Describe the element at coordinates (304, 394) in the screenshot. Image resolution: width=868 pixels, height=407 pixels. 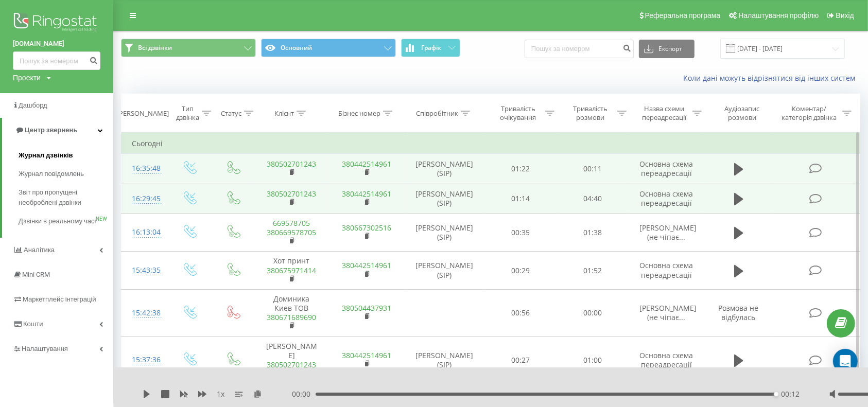
I see `span: 00:00` at that location.